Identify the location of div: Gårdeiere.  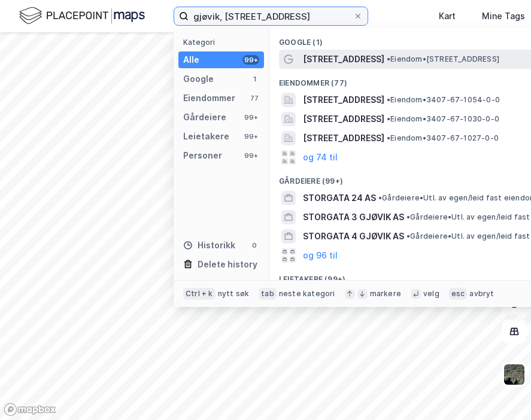
(204, 117).